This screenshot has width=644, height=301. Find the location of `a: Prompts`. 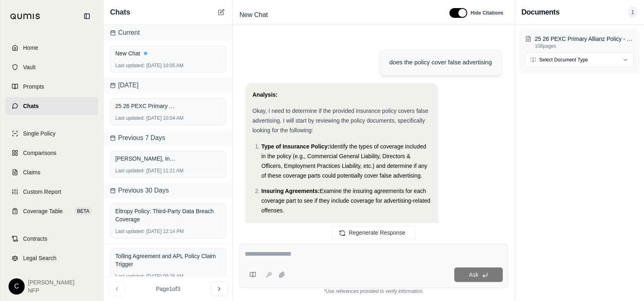

a: Prompts is located at coordinates (52, 87).